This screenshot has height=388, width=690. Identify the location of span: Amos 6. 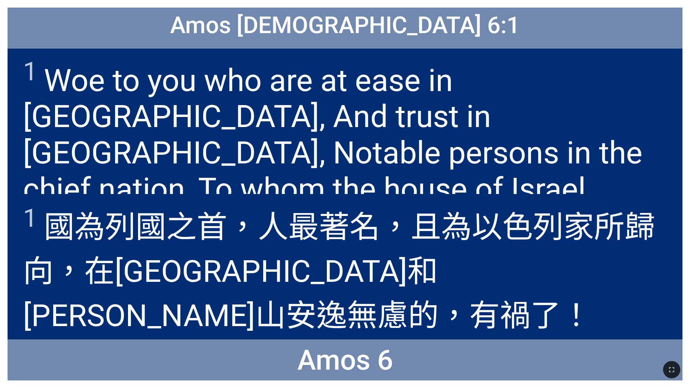
(345, 360).